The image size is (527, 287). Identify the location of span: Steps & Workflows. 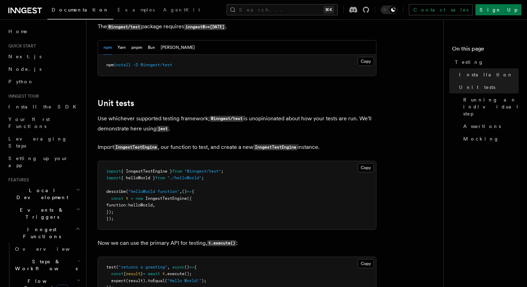
(45, 265).